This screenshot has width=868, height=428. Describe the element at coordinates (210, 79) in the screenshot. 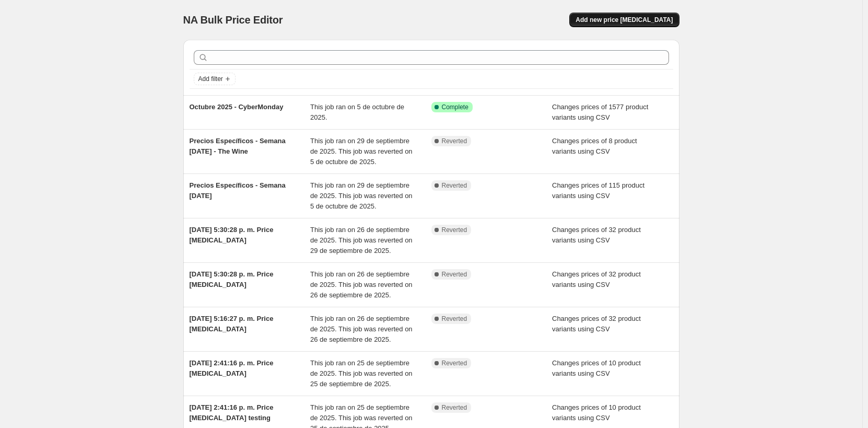

I see `span: Add filter` at that location.